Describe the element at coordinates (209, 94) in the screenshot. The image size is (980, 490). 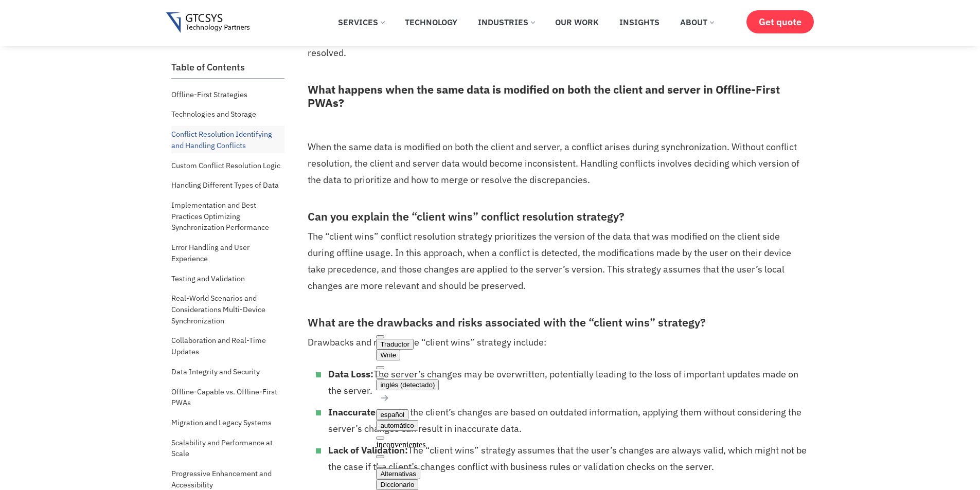
I see `a: Offline-First Strategies` at that location.